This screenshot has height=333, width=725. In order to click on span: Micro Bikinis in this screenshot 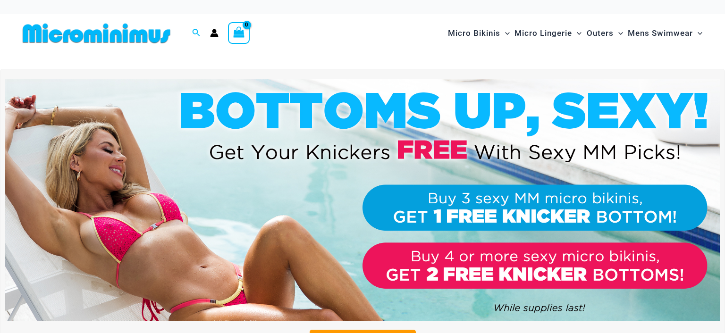, I will do `click(474, 33)`.